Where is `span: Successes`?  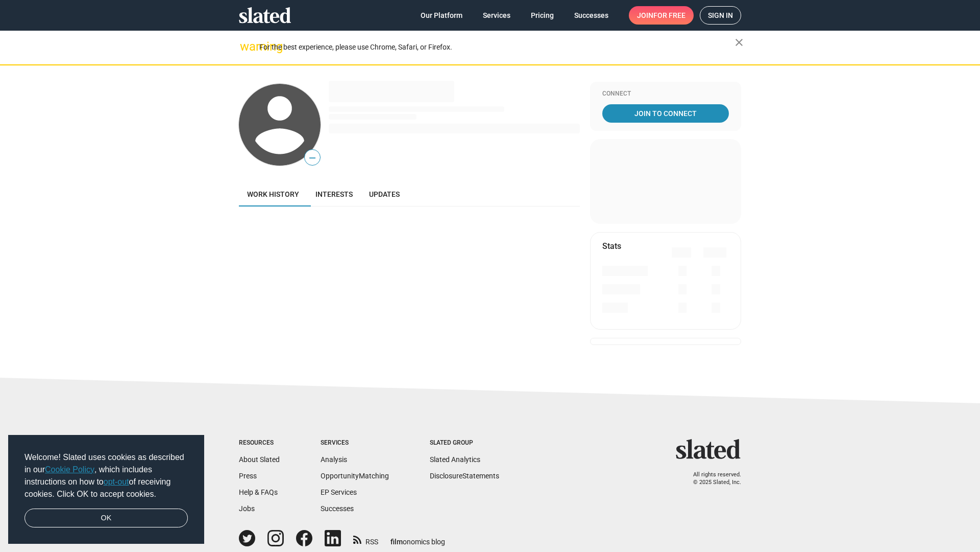
span: Successes is located at coordinates (591, 15).